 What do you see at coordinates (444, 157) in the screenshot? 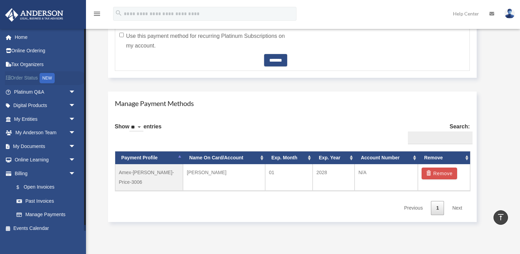
I see `th: Remove: activate to sort column ascending` at bounding box center [444, 157].